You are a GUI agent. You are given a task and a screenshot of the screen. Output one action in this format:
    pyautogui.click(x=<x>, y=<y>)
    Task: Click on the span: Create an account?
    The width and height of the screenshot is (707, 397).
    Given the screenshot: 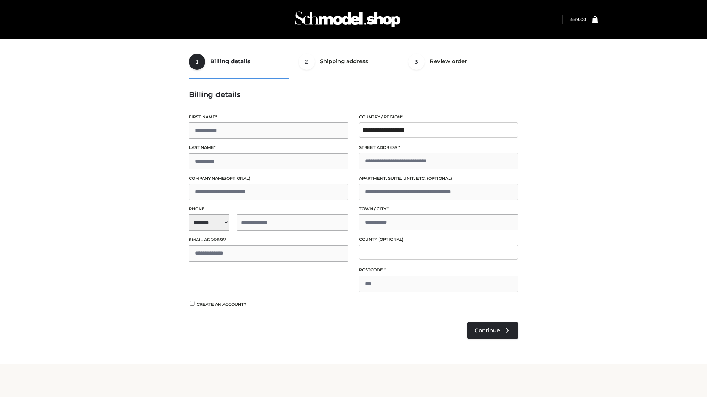 What is the action you would take?
    pyautogui.click(x=221, y=305)
    